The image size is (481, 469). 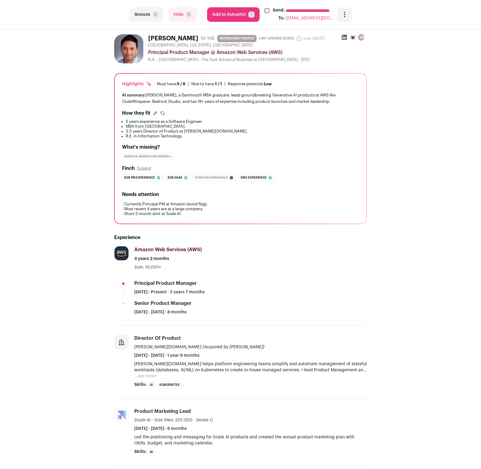 I want to click on div: Must have:, so click(x=171, y=84).